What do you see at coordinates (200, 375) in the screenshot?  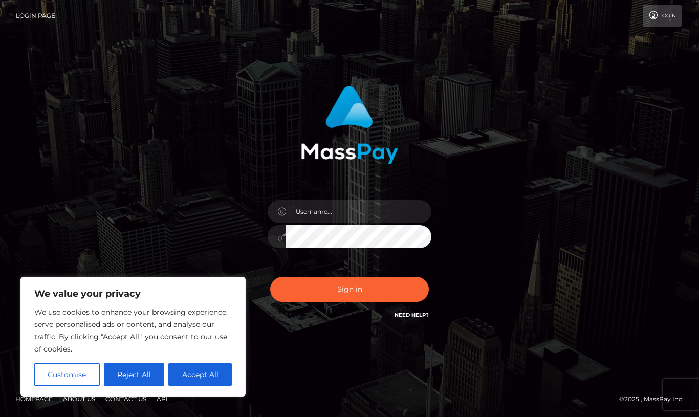 I see `button: Accept All` at bounding box center [200, 375].